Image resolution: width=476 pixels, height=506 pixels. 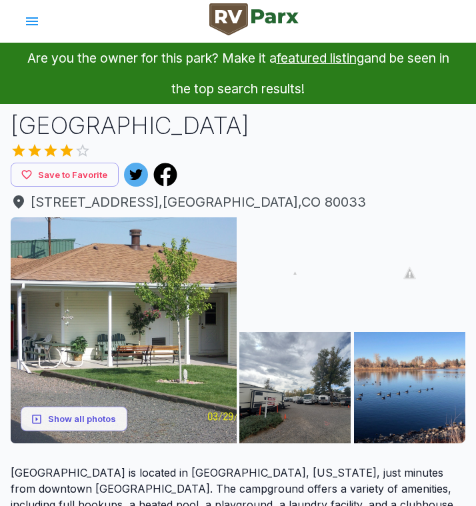 What do you see at coordinates (294, 272) in the screenshot?
I see `img: AAcXr8oNcqhmWhmydVgsNaOQb7wC5x0Ud5sK-CRrXkoxUIlS3bVKlqTEhIPoutWCWVFr1tP6alWKcDYGIhyi2930_Lh92vaNB...` at bounding box center [294, 272].